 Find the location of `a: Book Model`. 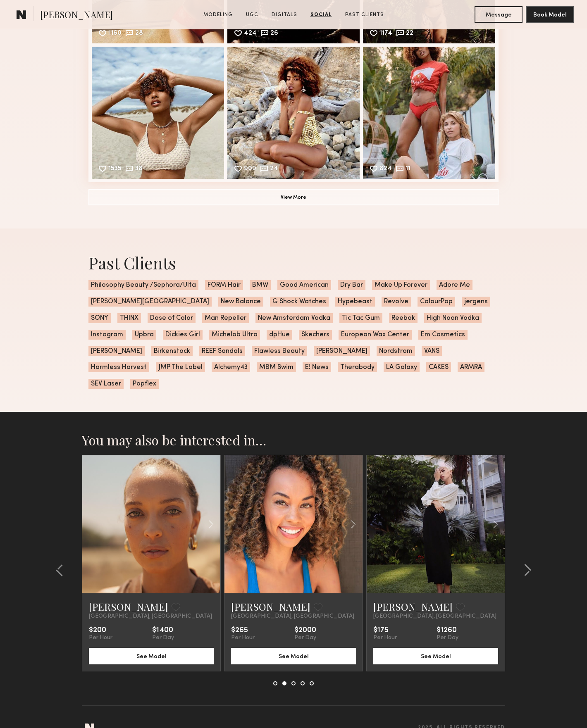

a: Book Model is located at coordinates (550, 14).